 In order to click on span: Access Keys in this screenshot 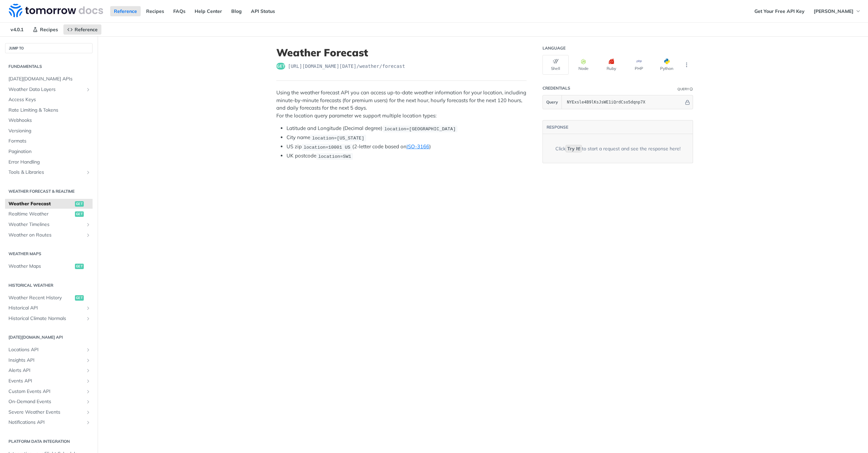, I will do `click(50, 100)`.